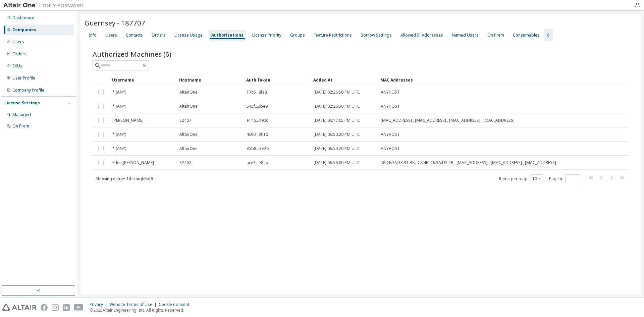 Image resolution: width=644 pixels, height=317 pixels. I want to click on span: Showing entries 1 through 6 of 6, so click(124, 179).